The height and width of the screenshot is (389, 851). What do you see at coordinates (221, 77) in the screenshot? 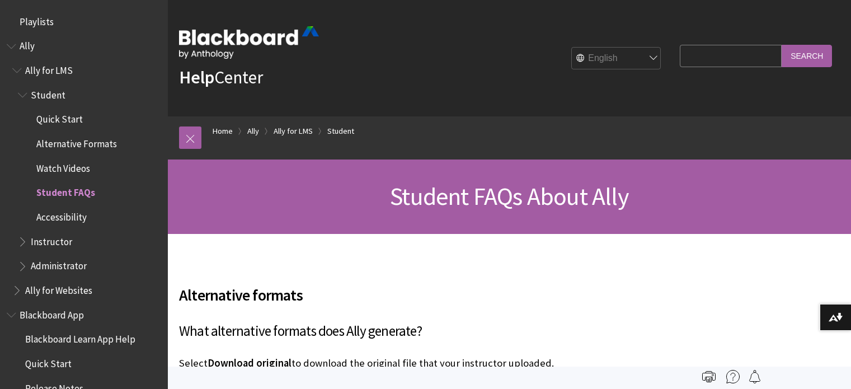
I see `a: HelpCenter` at bounding box center [221, 77].